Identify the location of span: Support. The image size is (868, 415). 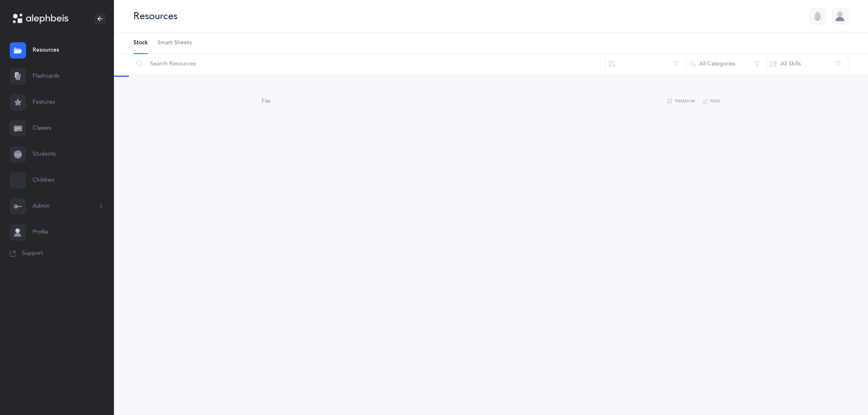
(33, 253).